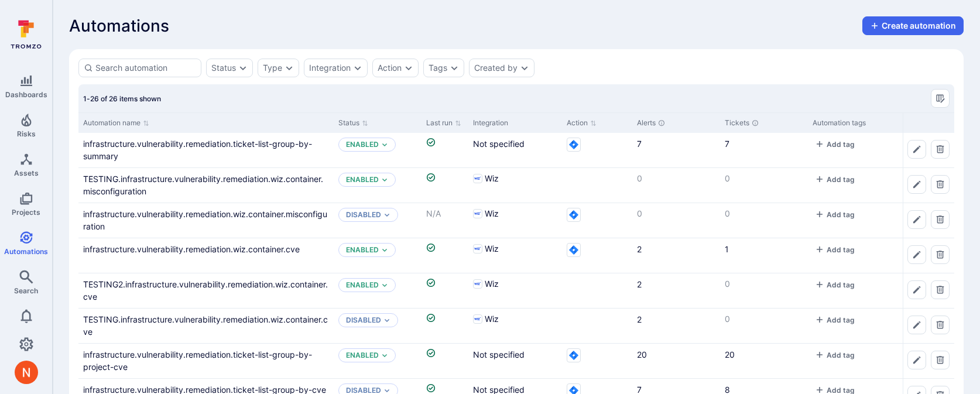 The image size is (980, 394). Describe the element at coordinates (764, 179) in the screenshot. I see `p: 0` at that location.